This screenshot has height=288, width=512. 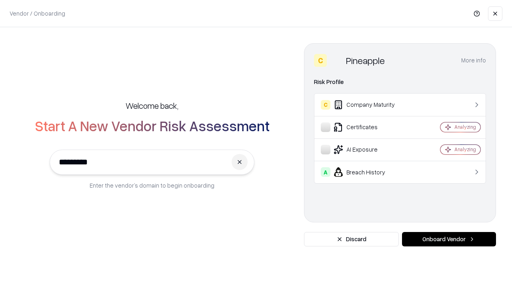 What do you see at coordinates (449, 239) in the screenshot?
I see `button: Onboard Vendor` at bounding box center [449, 239].